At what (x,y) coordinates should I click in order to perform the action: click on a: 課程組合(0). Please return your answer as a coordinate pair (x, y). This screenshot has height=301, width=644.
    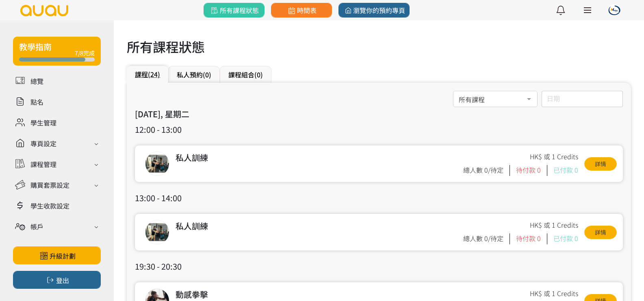
    Looking at the image, I should click on (246, 75).